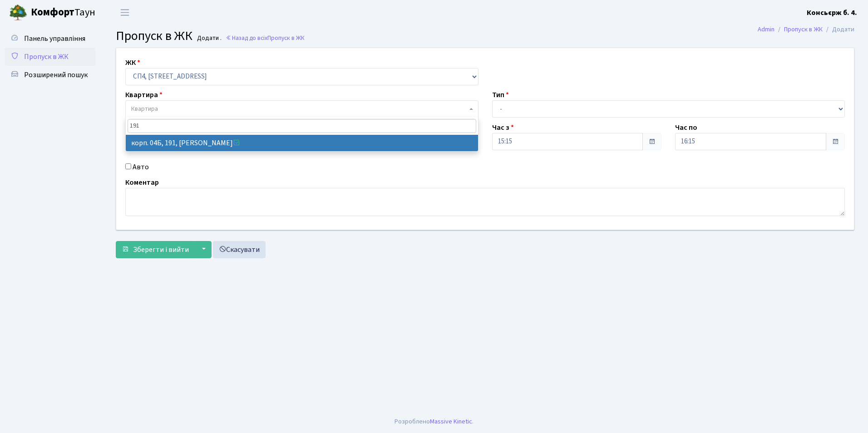 The width and height of the screenshot is (868, 433). Describe the element at coordinates (451, 421) in the screenshot. I see `a: Massive Kinetic` at that location.